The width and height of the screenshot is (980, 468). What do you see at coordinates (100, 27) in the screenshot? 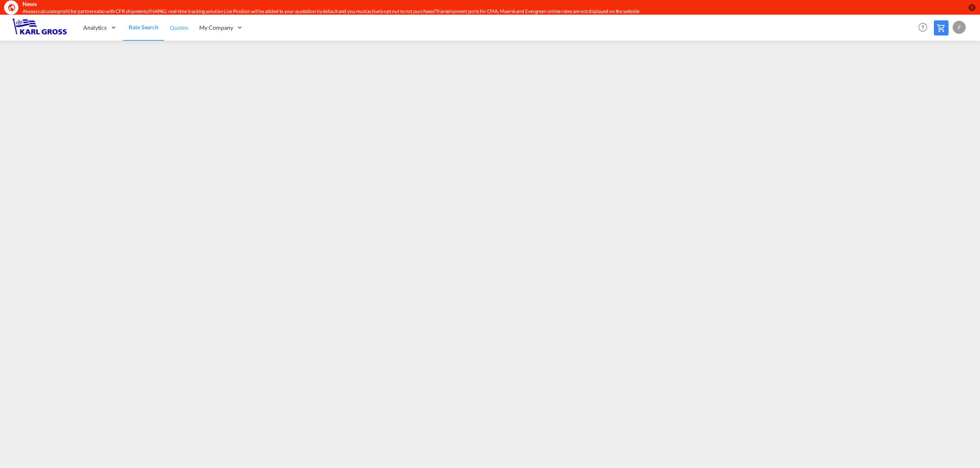
I see `div: Analytics` at bounding box center [100, 27].